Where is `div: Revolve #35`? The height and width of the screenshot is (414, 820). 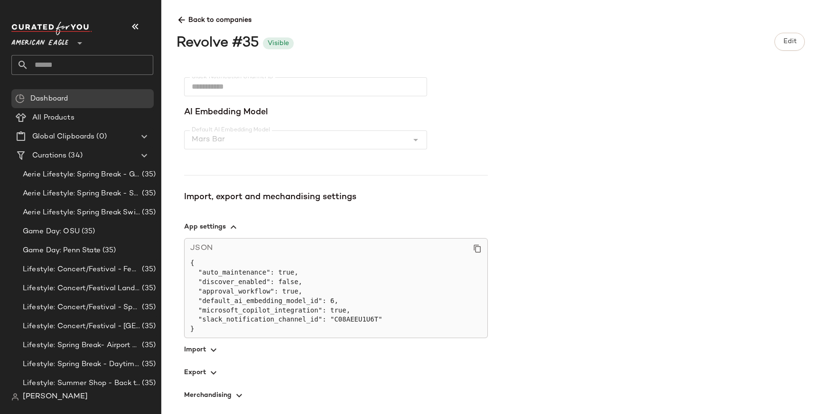
div: Revolve #35 is located at coordinates (218, 43).